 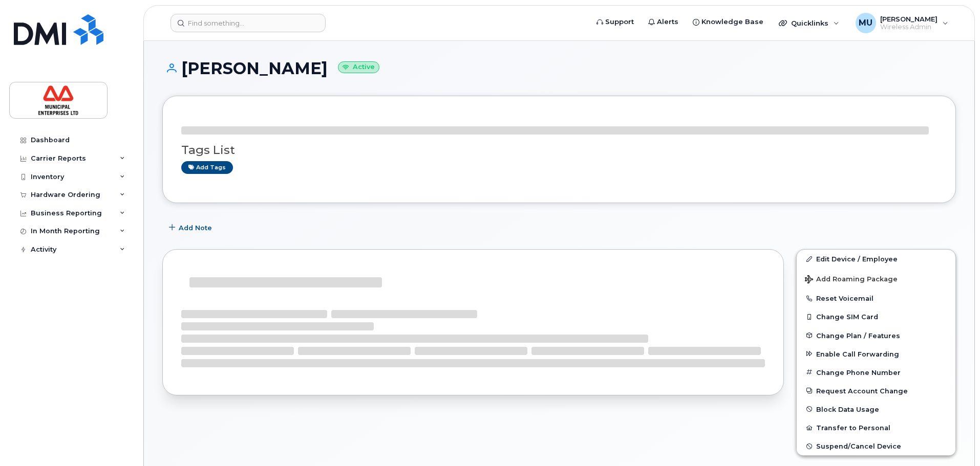 What do you see at coordinates (876, 317) in the screenshot?
I see `button: Change SIM Card` at bounding box center [876, 317].